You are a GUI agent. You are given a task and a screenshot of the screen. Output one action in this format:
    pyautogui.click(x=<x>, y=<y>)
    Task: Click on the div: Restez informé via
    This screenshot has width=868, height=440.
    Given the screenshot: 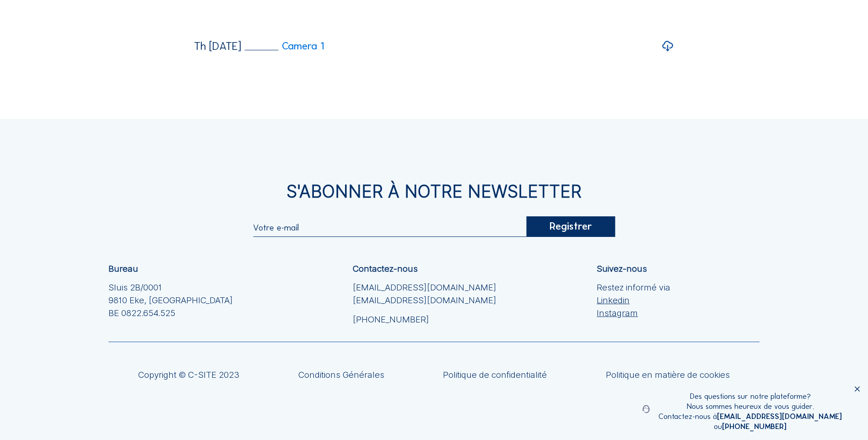 What is the action you would take?
    pyautogui.click(x=633, y=300)
    